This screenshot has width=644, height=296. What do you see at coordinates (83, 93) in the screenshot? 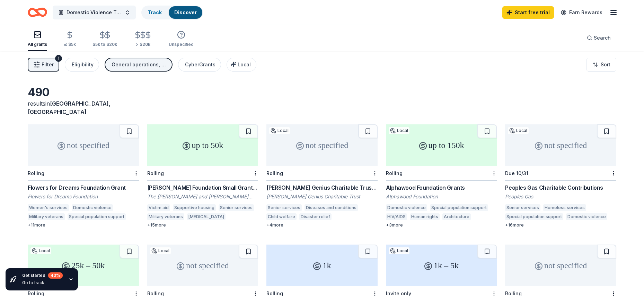
I see `div: 490` at bounding box center [83, 93].